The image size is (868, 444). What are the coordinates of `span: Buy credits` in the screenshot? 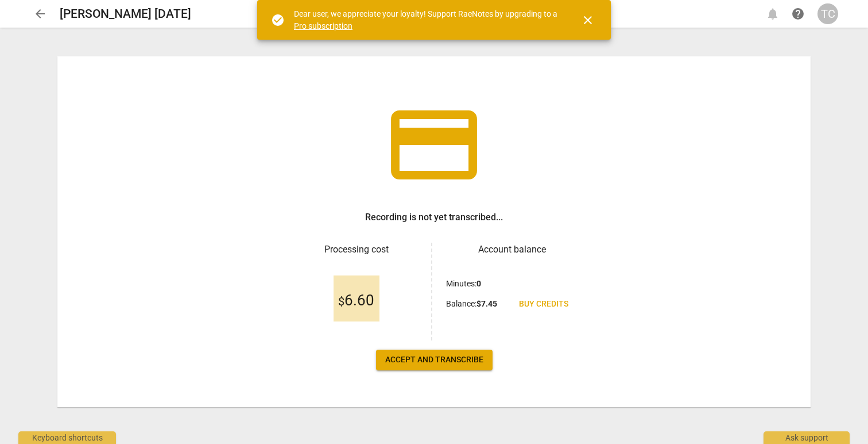 It's located at (544, 304).